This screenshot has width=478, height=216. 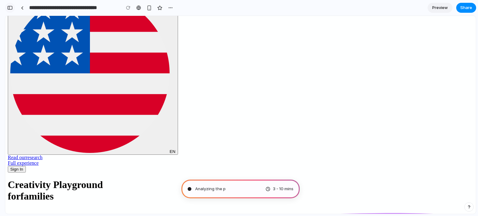 I want to click on span: Creativity Playground, so click(x=50, y=169).